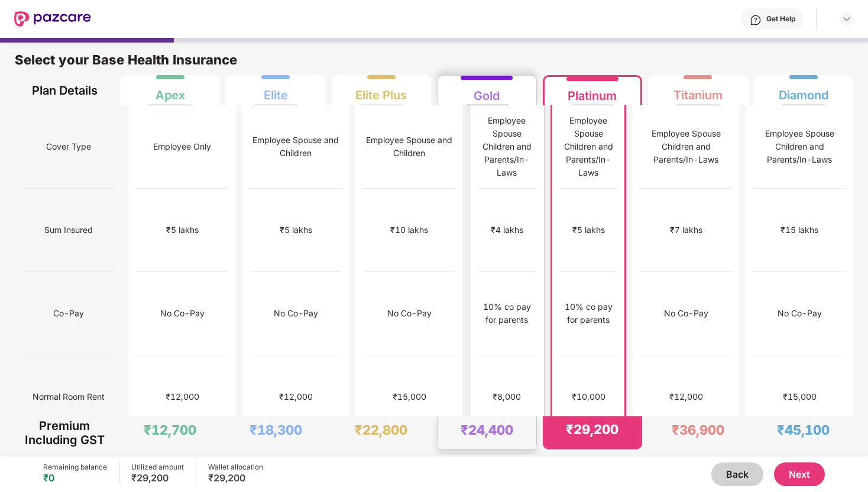 This screenshot has height=492, width=868. Describe the element at coordinates (686, 230) in the screenshot. I see `div: ₹7 lakhs` at that location.